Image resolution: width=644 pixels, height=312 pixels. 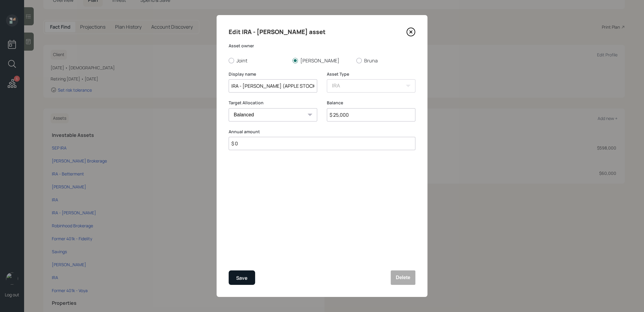 I want to click on label: Annual amount, so click(x=322, y=132).